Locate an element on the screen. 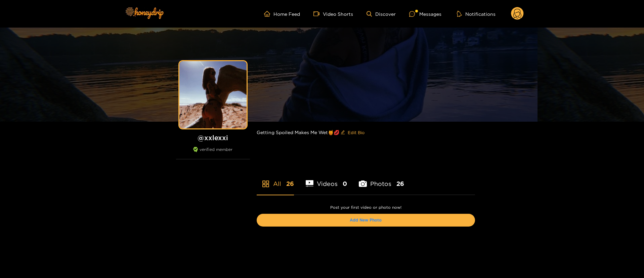 This screenshot has width=644, height=278. li: Videos is located at coordinates (327, 179).